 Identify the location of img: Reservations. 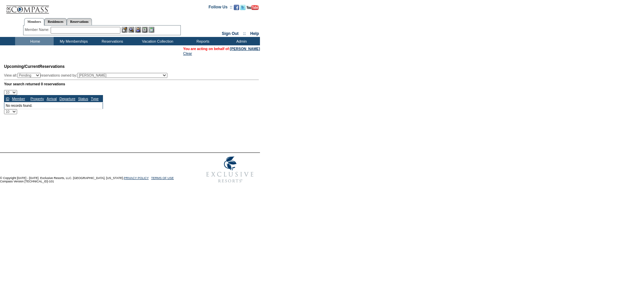
(145, 30).